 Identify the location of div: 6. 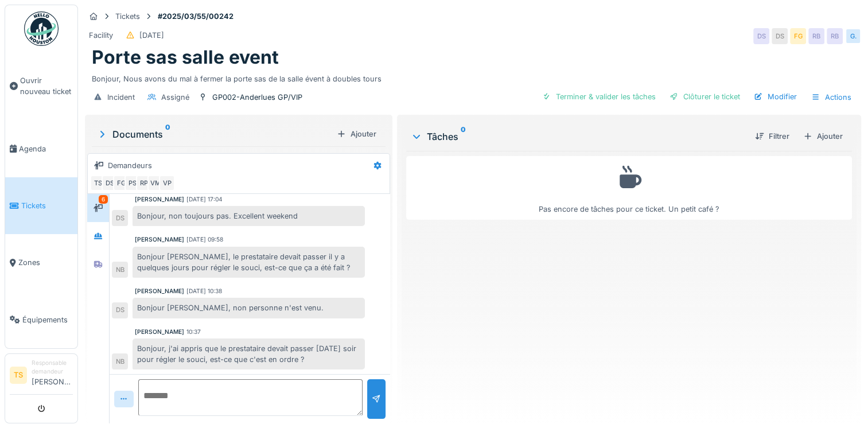
(104, 199).